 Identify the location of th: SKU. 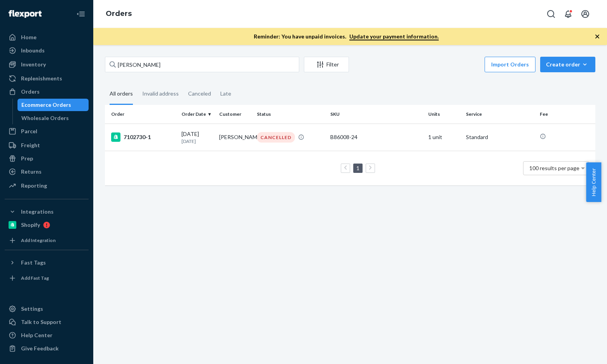
(376, 114).